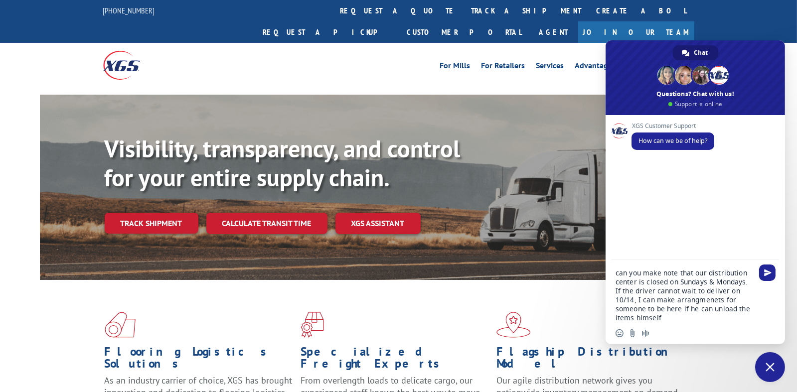  Describe the element at coordinates (267, 223) in the screenshot. I see `a: Calculate transit time` at that location.